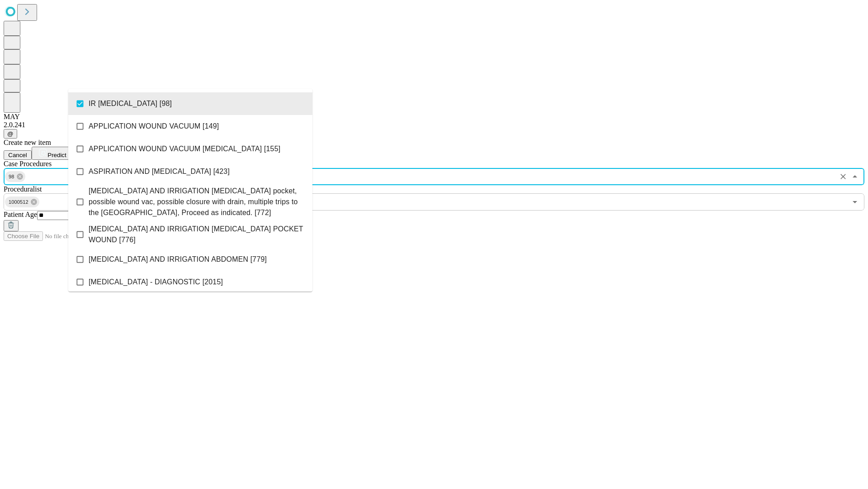  Describe the element at coordinates (57, 155) in the screenshot. I see `span: Predict` at that location.